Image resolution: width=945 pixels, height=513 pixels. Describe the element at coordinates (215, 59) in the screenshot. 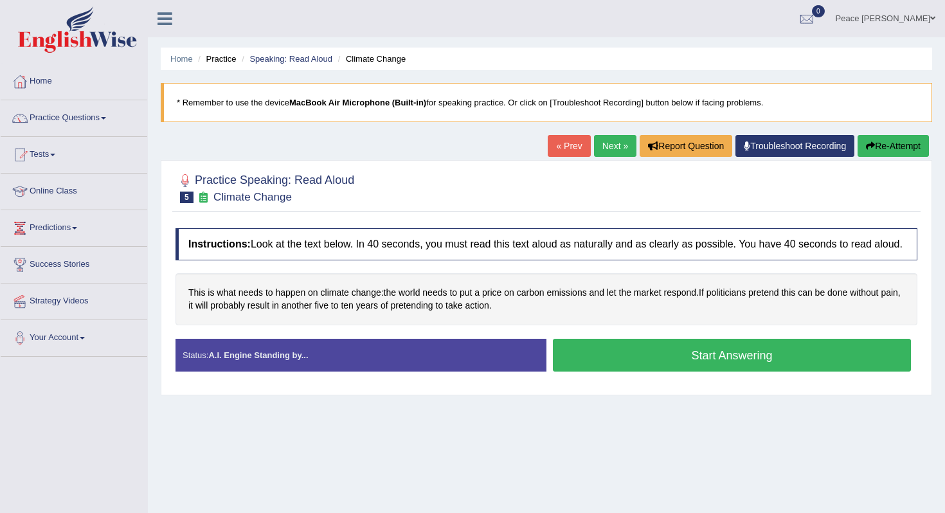

I see `li: Practice` at that location.